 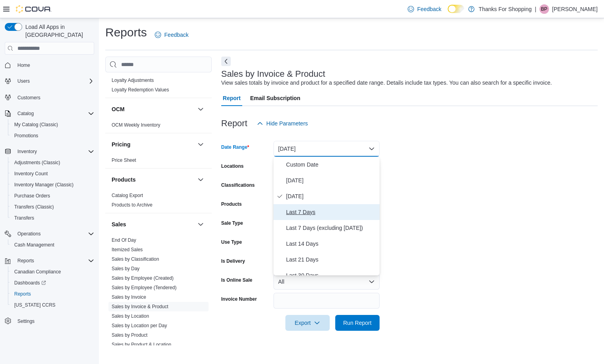 I want to click on span: Export, so click(x=307, y=323).